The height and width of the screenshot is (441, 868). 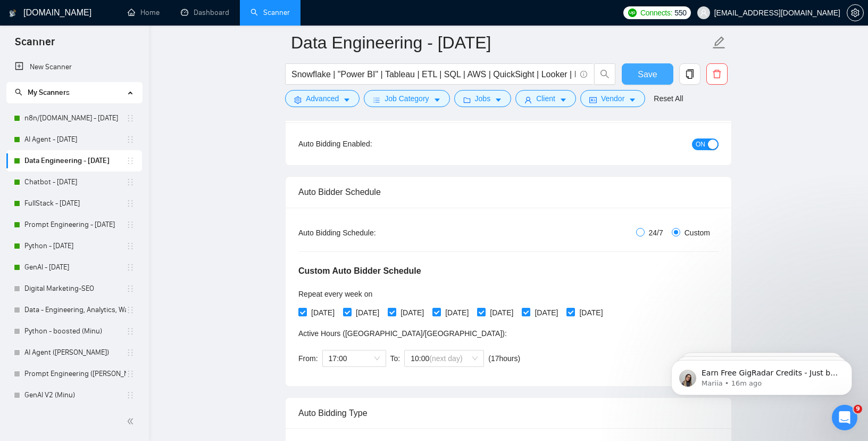 What do you see at coordinates (74, 395) in the screenshot?
I see `li: GenAI V2 (Minu)` at bounding box center [74, 395].